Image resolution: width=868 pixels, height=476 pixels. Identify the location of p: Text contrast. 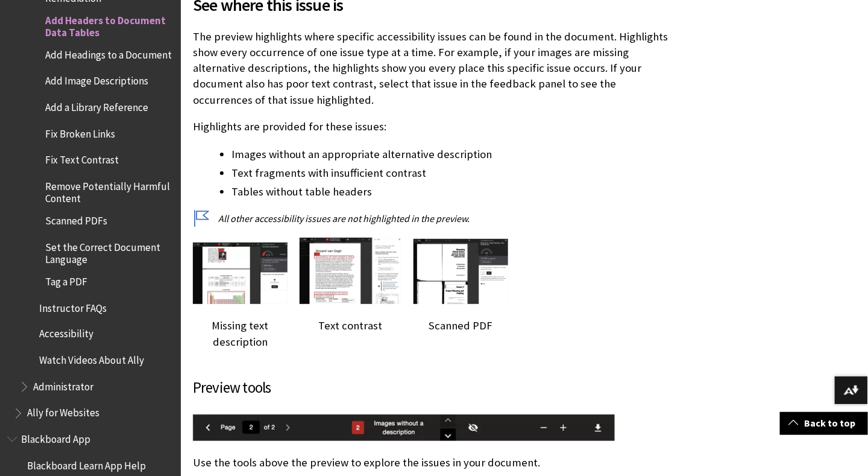
(351, 325).